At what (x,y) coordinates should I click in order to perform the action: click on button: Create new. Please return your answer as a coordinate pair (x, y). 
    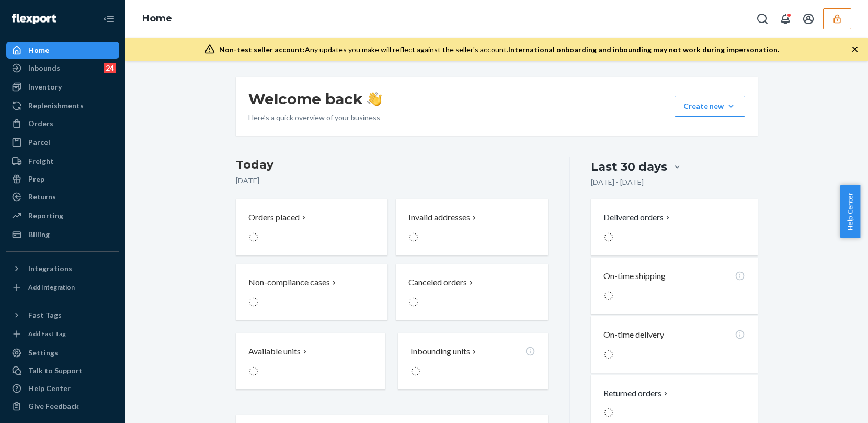
    Looking at the image, I should click on (710, 107).